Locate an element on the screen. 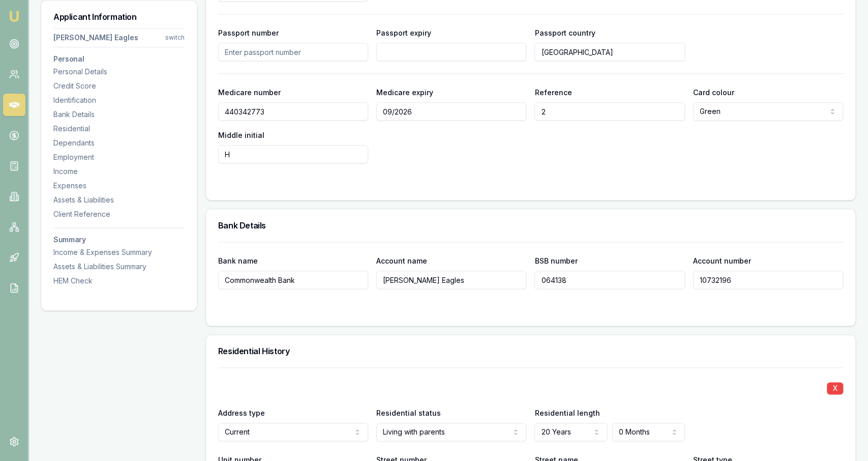  div: Employment is located at coordinates (119, 157).